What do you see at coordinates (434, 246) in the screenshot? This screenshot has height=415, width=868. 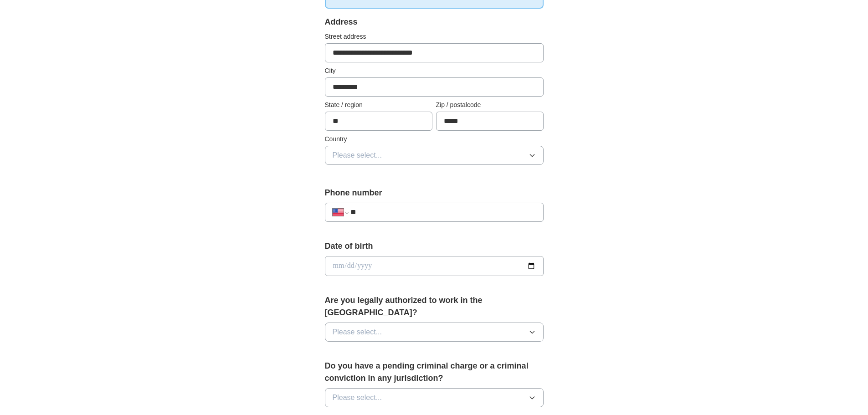 I see `label: Date of birth` at bounding box center [434, 246].